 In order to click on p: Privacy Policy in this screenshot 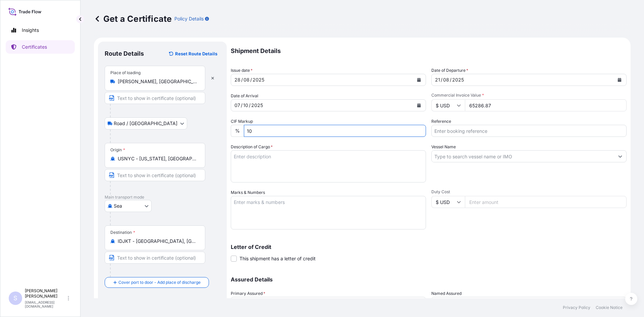, I will do `click(576, 308)`.